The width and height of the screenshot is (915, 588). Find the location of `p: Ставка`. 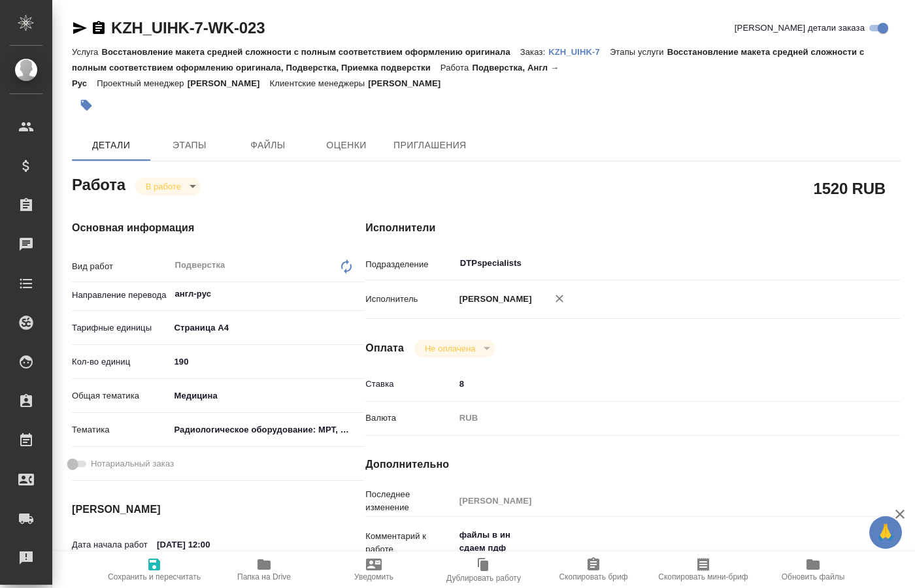

p: Ставка is located at coordinates (410, 384).